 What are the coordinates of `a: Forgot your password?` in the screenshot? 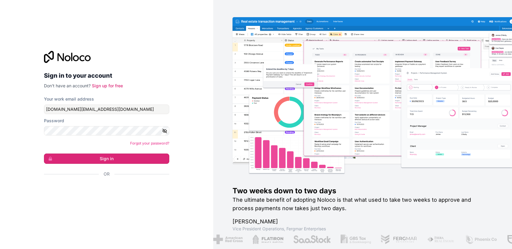 It's located at (150, 143).